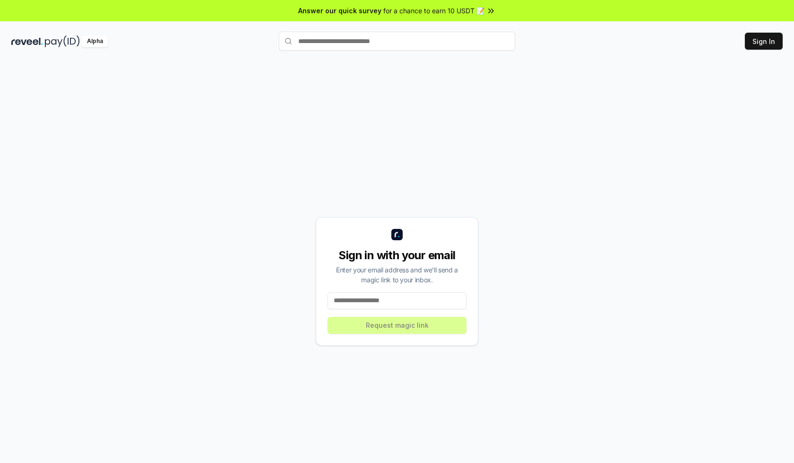 The image size is (794, 463). What do you see at coordinates (764, 41) in the screenshot?
I see `button: Sign In` at bounding box center [764, 41].